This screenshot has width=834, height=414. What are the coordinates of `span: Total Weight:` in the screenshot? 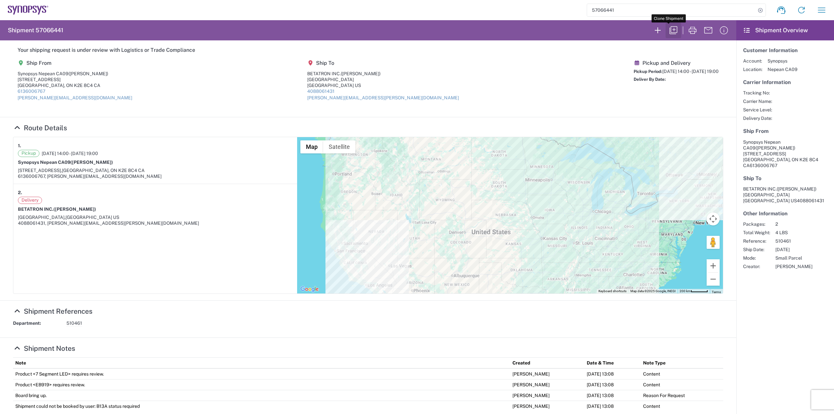 It's located at (757, 233).